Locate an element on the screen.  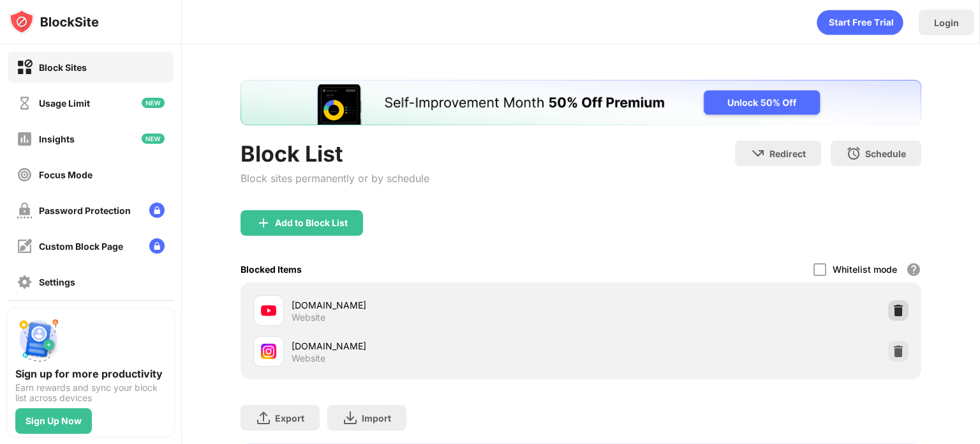
img: password-protection-off.svg is located at coordinates (24, 210).